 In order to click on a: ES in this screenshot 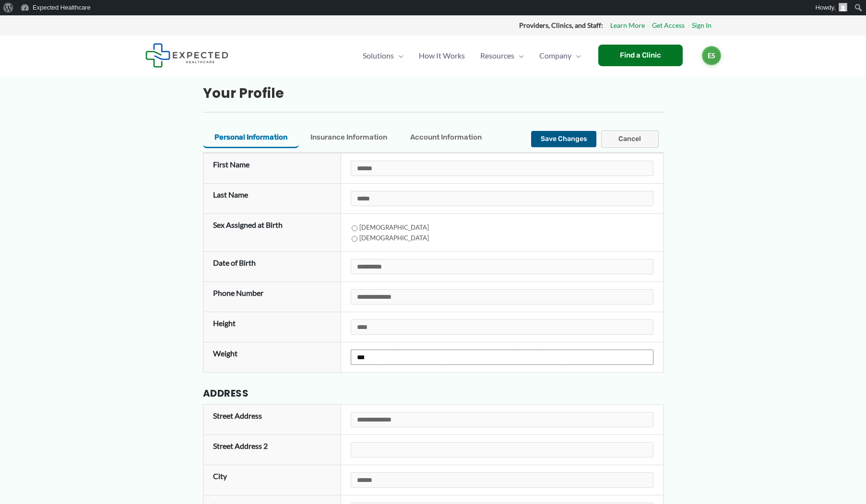, I will do `click(711, 56)`.